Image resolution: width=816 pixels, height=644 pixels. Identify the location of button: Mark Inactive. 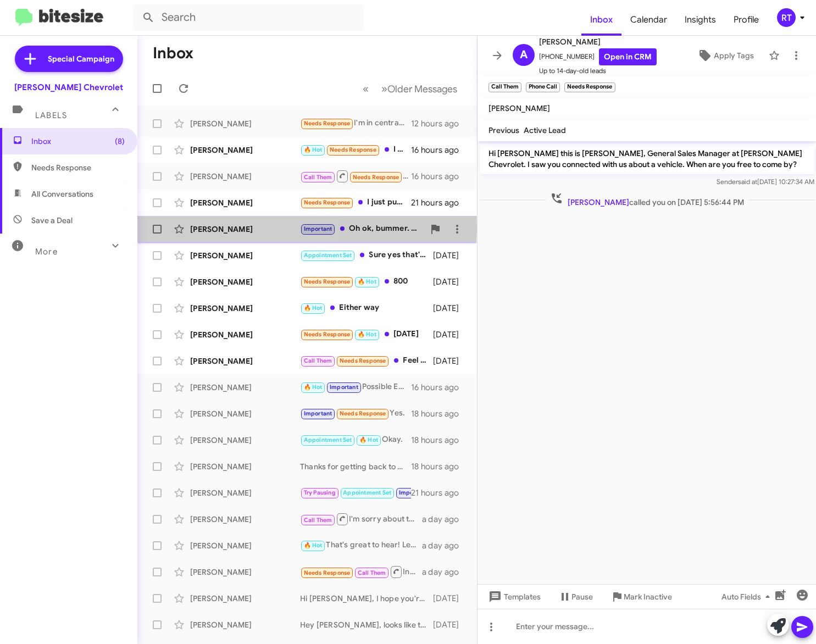
(641, 597).